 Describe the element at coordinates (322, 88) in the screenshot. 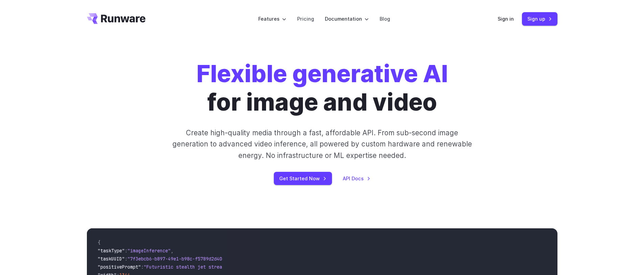

I see `h1: for image and video` at that location.